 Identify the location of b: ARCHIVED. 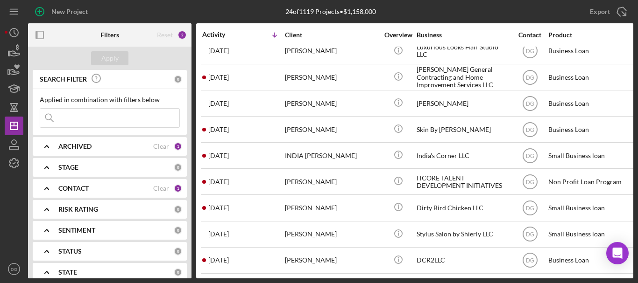
(75, 147).